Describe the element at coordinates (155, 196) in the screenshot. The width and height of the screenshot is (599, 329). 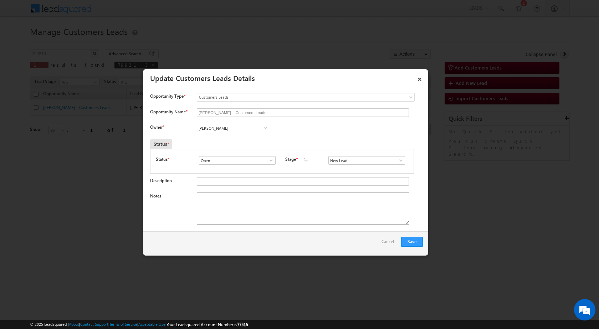
I see `label: Notes` at that location.